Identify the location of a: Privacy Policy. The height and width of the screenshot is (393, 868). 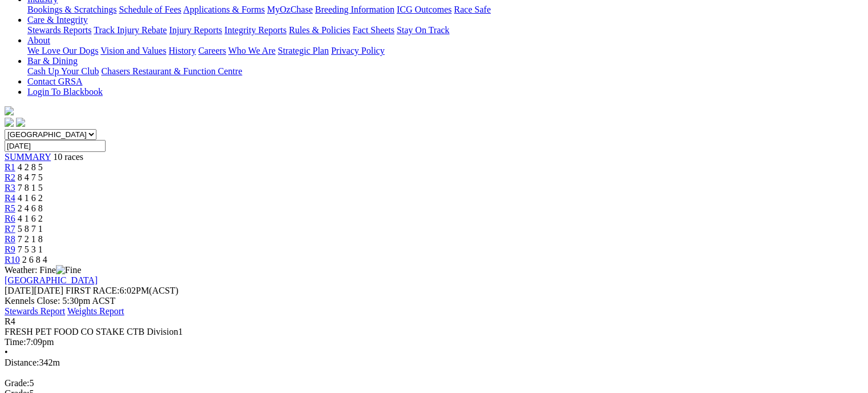
(358, 50).